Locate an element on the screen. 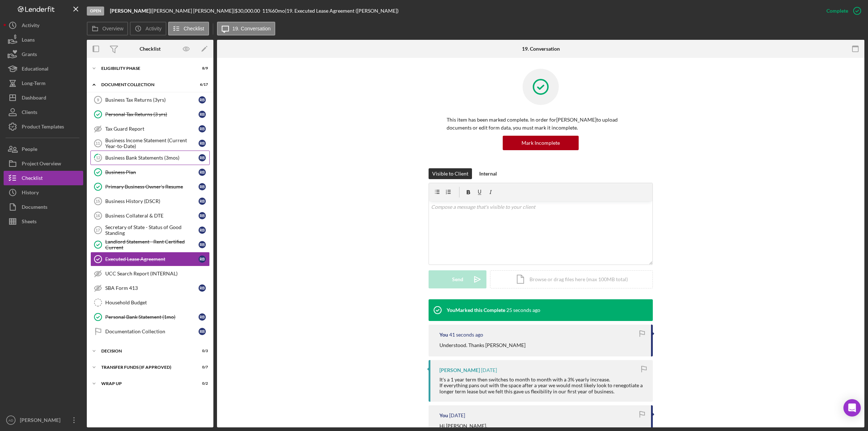 Image resolution: width=868 pixels, height=431 pixels. div: UCC Search Report (INTERNAL) is located at coordinates (158, 274).